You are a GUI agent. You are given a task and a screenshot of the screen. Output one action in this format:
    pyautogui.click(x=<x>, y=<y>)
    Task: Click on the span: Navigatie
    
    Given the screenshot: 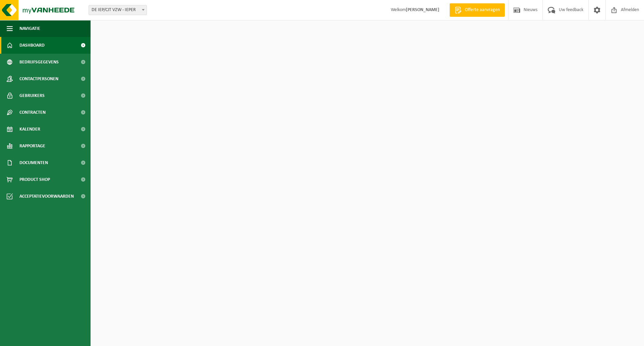 What is the action you would take?
    pyautogui.click(x=30, y=28)
    